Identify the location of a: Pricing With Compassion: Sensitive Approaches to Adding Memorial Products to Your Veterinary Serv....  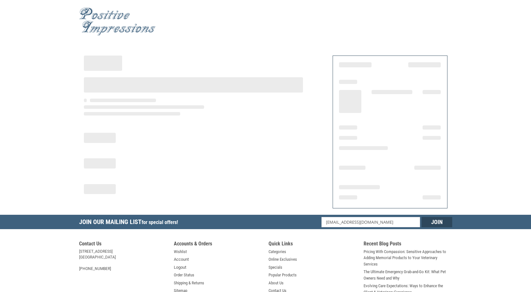
(408, 258).